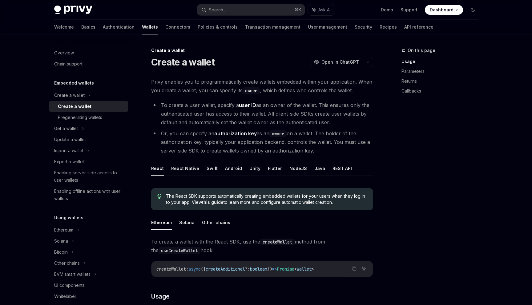  I want to click on a: Demo, so click(387, 10).